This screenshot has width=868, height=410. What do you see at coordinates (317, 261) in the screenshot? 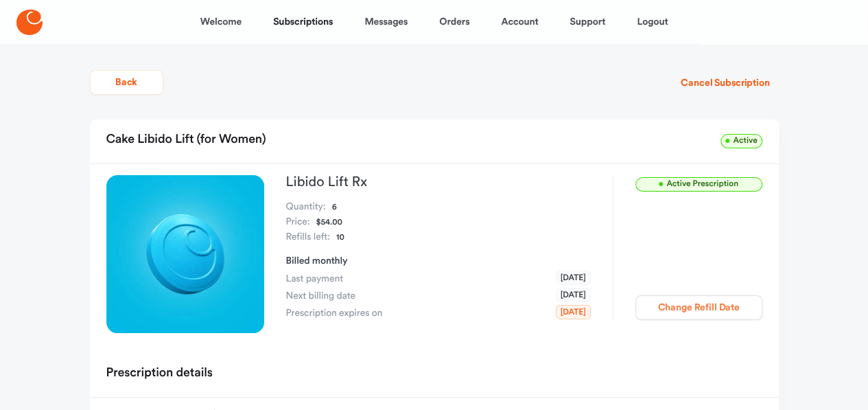
I see `span: Billed monthly` at bounding box center [317, 261].